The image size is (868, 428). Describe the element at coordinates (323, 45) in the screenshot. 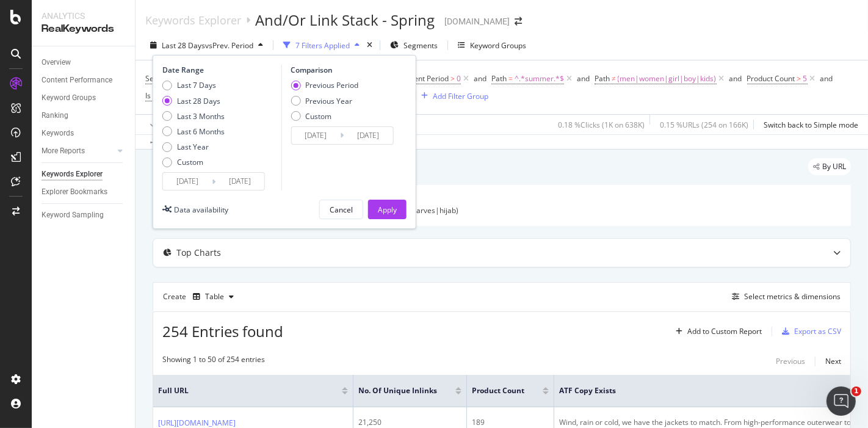

I see `div: 7 Filters Applied` at that location.